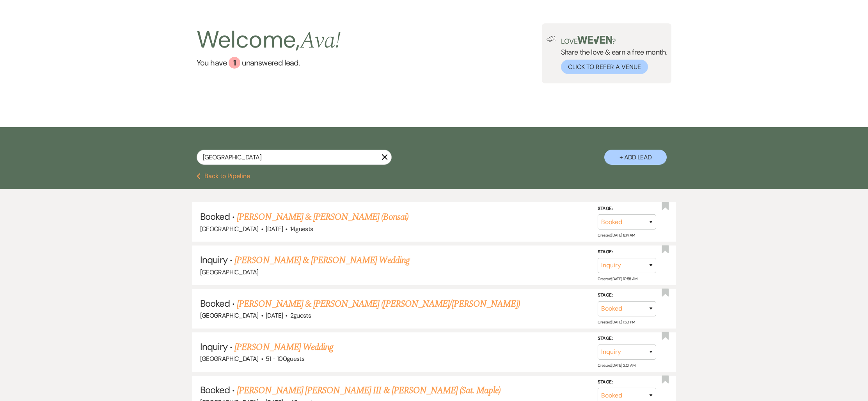 The height and width of the screenshot is (401, 868). I want to click on button: Back to Pipeline, so click(223, 176).